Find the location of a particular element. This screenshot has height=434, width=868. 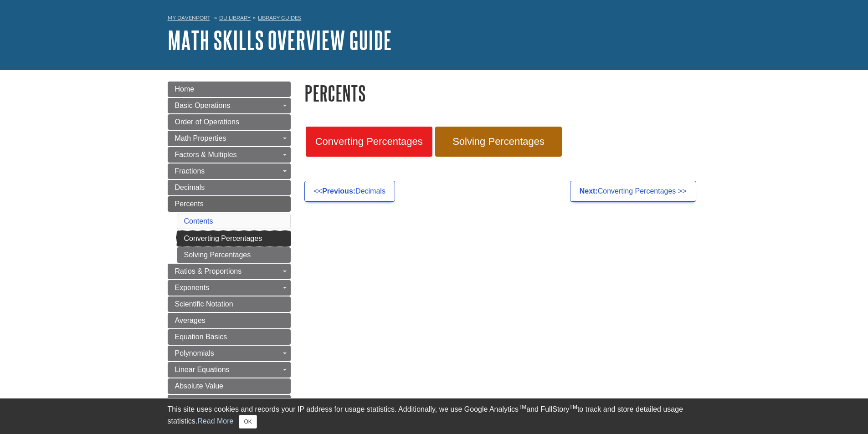

a: Absolute Value is located at coordinates (229, 386).